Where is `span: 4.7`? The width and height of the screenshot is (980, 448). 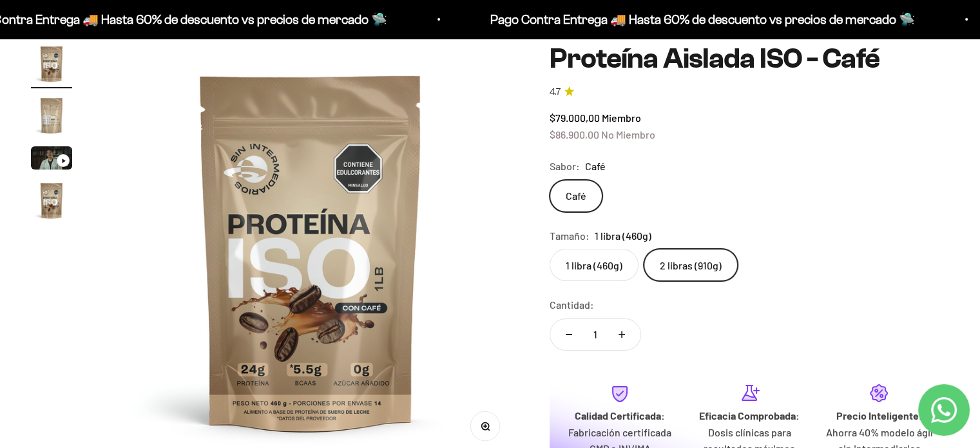
span: 4.7 is located at coordinates (555, 92).